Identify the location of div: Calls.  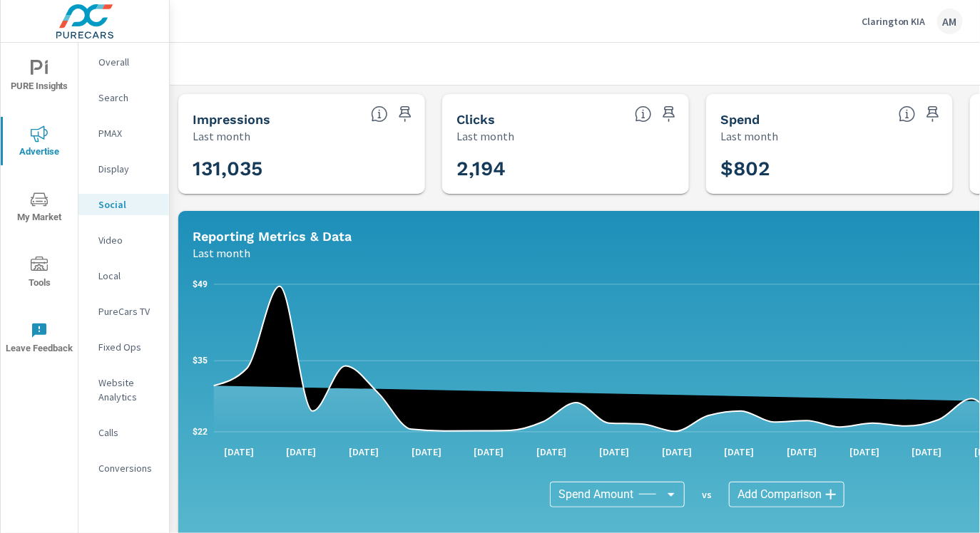
(123, 433).